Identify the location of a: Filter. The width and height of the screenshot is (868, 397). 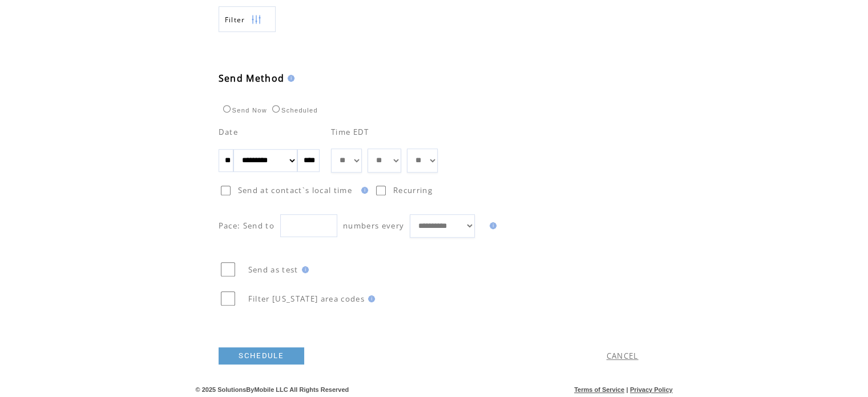
(247, 19).